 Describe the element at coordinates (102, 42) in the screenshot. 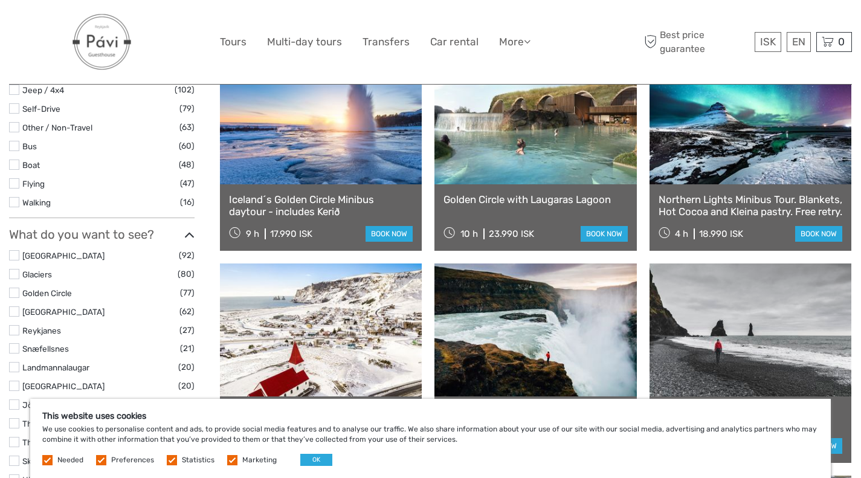

I see `img: 813-8eeafeba-444a-4ca7-9364-fd0d32cda83c_logo_big.png` at that location.